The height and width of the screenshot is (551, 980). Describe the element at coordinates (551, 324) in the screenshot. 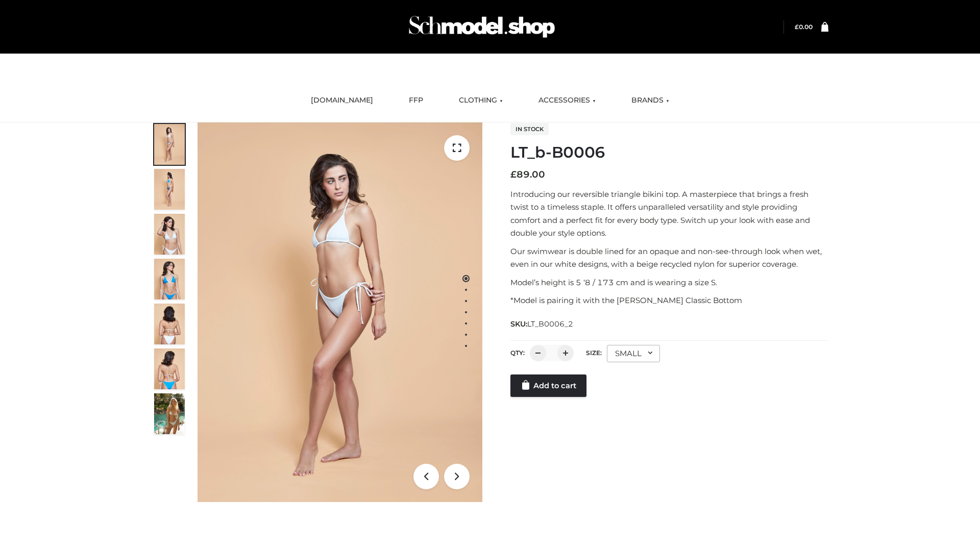

I see `span: LT_B0006_2` at that location.